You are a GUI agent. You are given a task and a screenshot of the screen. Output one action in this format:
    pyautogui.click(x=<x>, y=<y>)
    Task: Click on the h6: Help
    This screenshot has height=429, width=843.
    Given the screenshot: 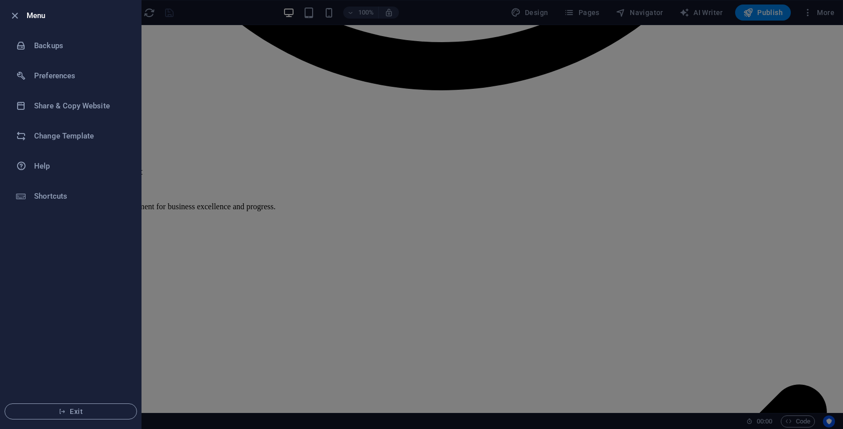 What is the action you would take?
    pyautogui.click(x=80, y=166)
    